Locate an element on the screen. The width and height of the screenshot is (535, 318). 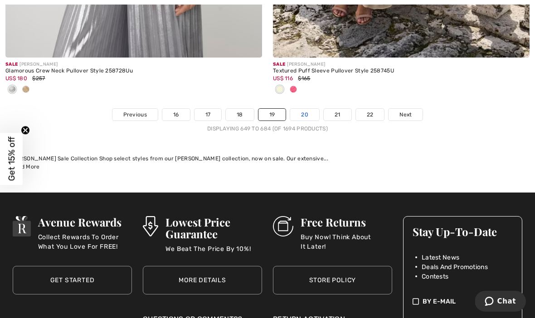
a: 20 is located at coordinates (305, 115).